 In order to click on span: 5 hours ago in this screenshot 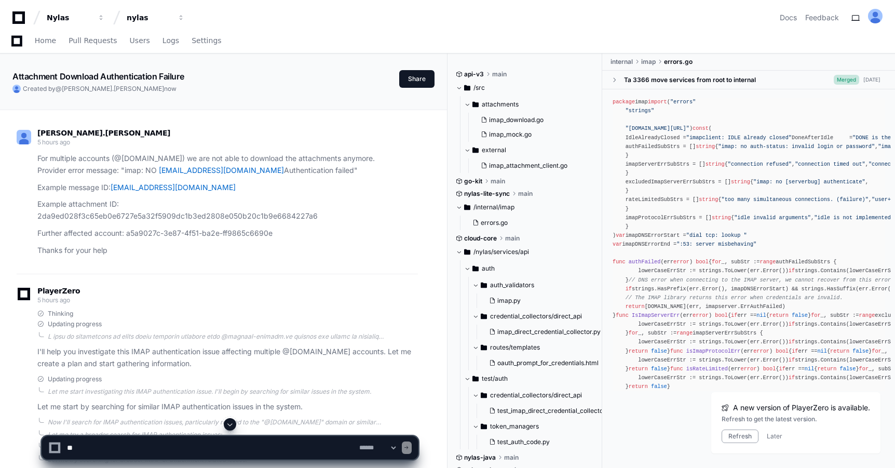, I will do `click(53, 142)`.